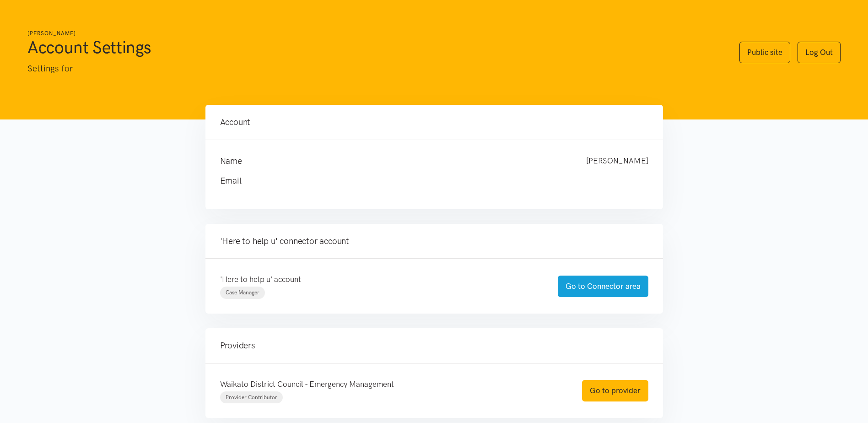  What do you see at coordinates (434, 242) in the screenshot?
I see `h4: 'Here to help u' connector account` at bounding box center [434, 242].